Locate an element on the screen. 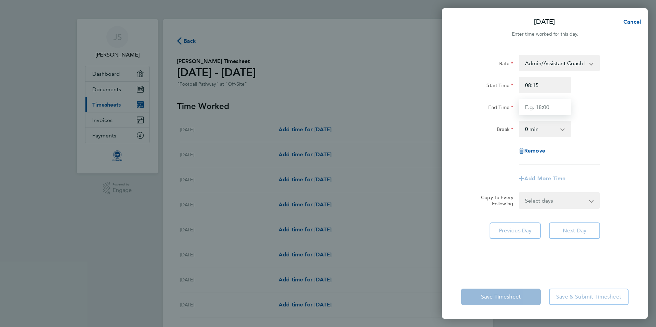 Image resolution: width=656 pixels, height=327 pixels. label: Copy To Every Following is located at coordinates (494, 201).